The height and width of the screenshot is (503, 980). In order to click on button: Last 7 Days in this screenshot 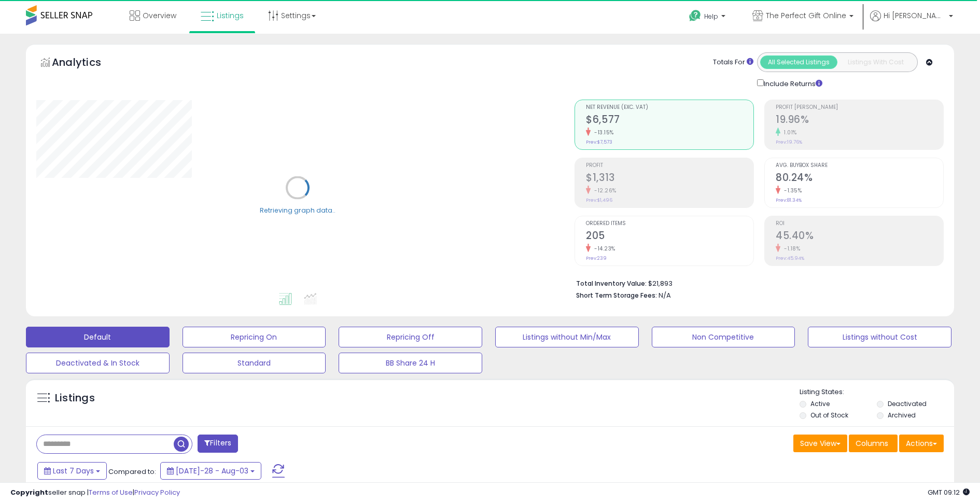, I will do `click(72, 471)`.